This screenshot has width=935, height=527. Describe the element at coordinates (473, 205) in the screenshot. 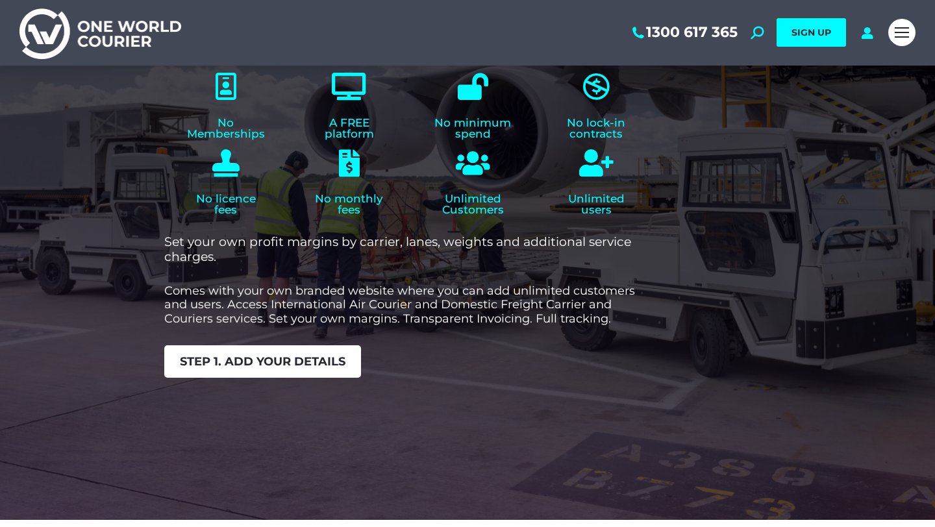

I see `h2: Unlimited Customers` at that location.